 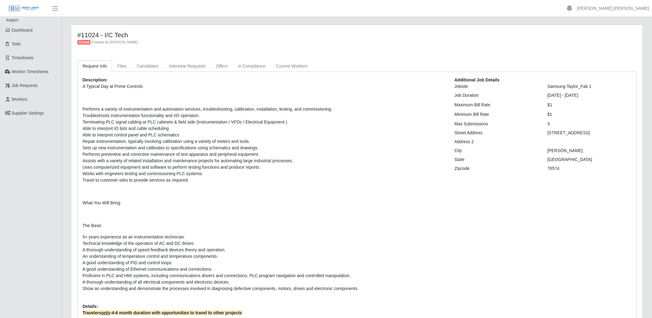 What do you see at coordinates (25, 85) in the screenshot?
I see `span: Job Requests` at bounding box center [25, 85].